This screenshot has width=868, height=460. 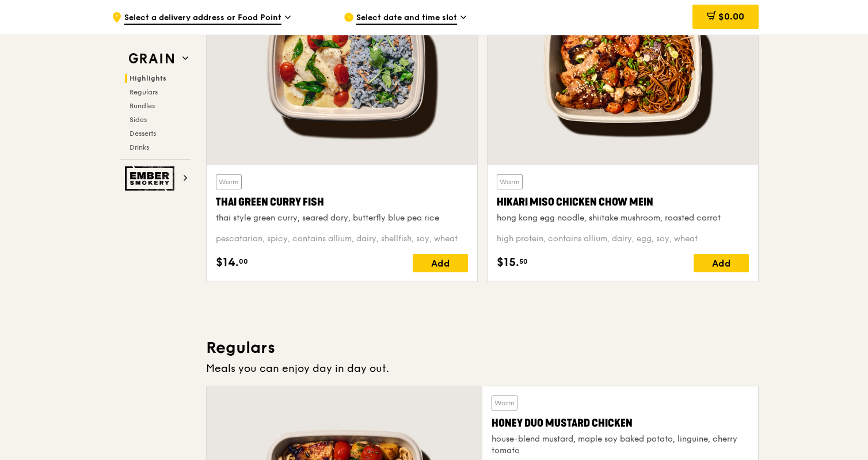 I want to click on div: Thai Green Curry Fish, so click(x=342, y=202).